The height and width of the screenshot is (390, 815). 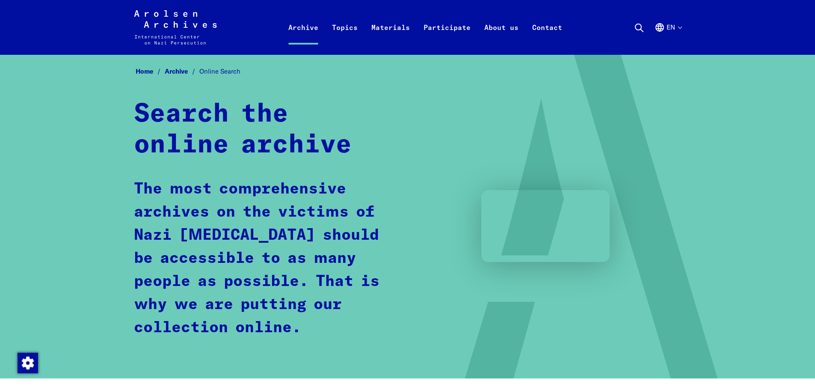 What do you see at coordinates (391, 38) in the screenshot?
I see `a: Materials` at bounding box center [391, 38].